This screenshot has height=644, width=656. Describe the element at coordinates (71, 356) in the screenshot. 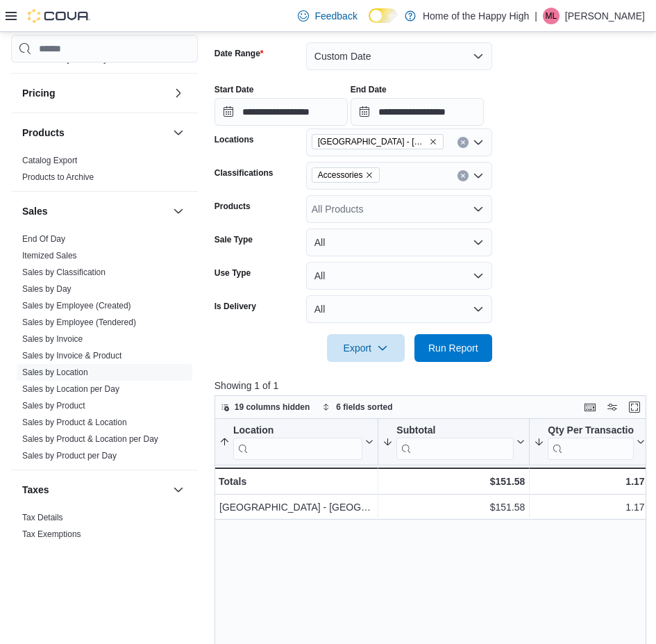

I see `span: Sales by Invoice & Product` at that location.